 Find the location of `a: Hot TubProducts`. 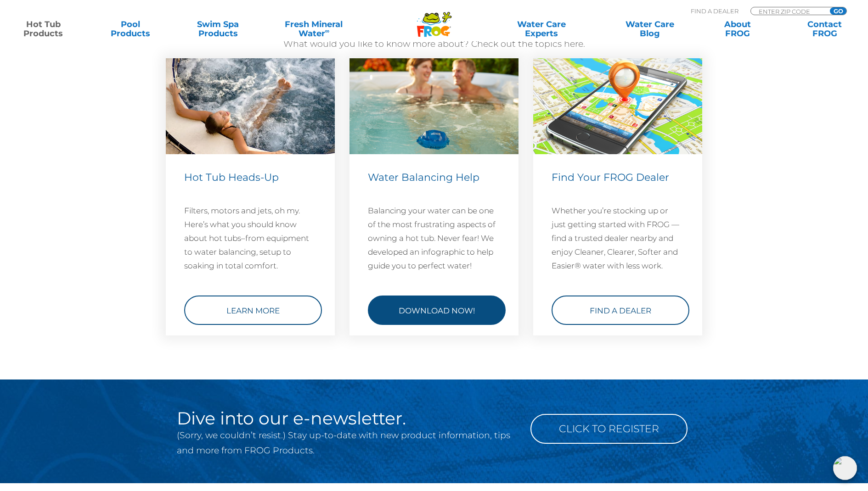

a: Hot TubProducts is located at coordinates (43, 29).